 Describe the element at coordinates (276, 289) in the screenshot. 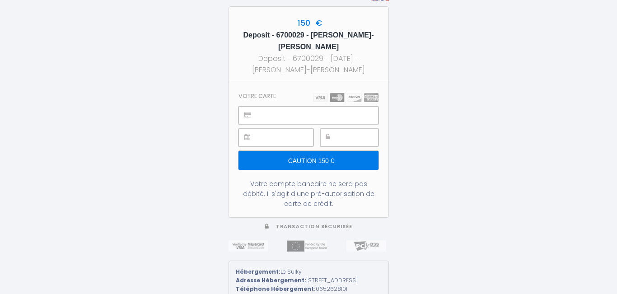

I see `strong: Téléphone Hébergement:` at that location.